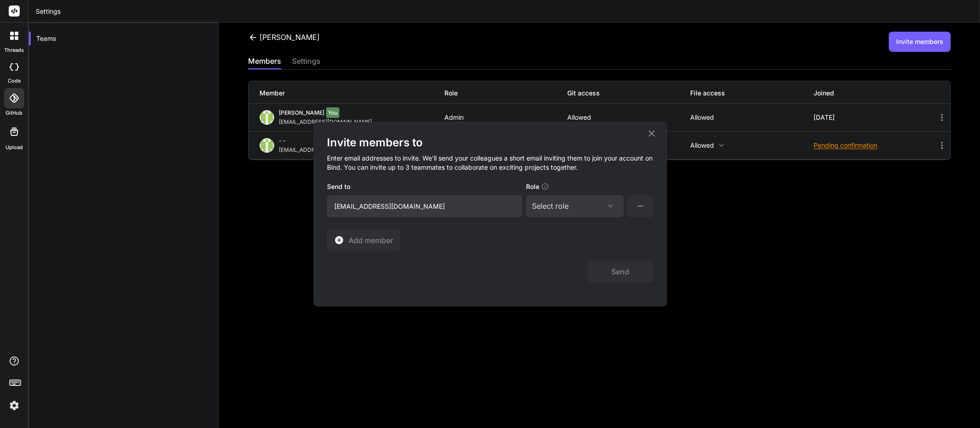 This screenshot has height=428, width=980. Describe the element at coordinates (364, 240) in the screenshot. I see `button: Add member` at that location.